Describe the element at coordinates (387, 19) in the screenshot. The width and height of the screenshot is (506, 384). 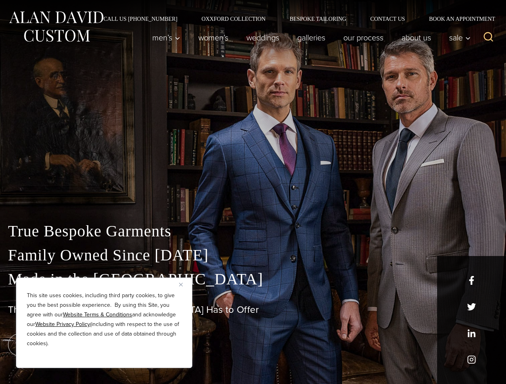
I see `a: Contact Us` at that location.